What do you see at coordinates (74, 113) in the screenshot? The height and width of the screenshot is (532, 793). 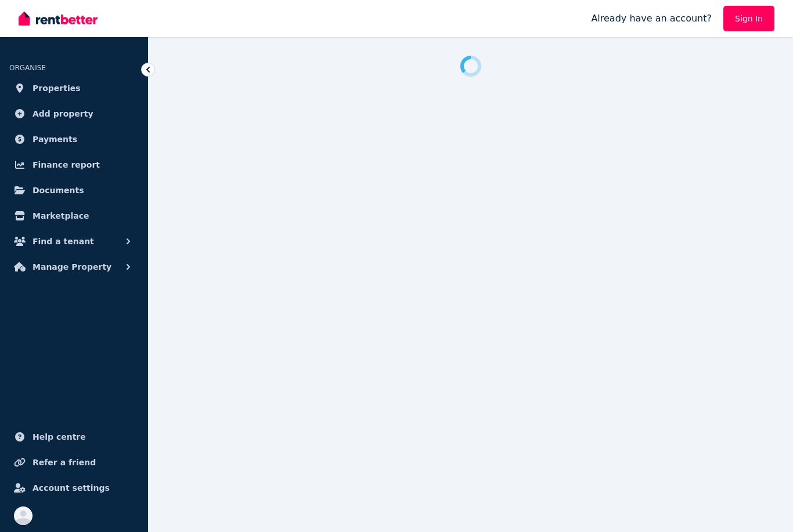 I see `a: Add property` at bounding box center [74, 113].